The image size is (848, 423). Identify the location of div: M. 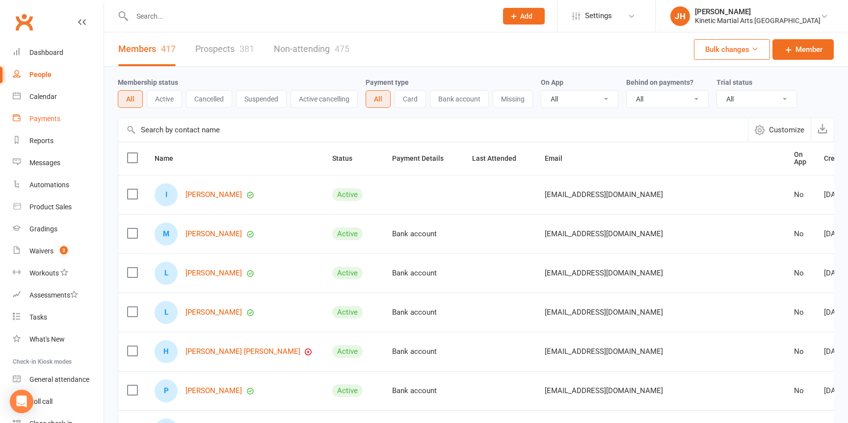
(166, 234).